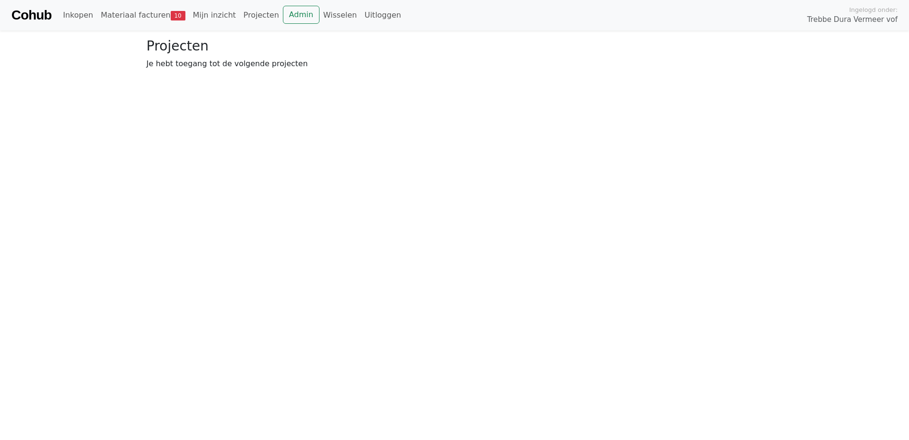 Image resolution: width=909 pixels, height=440 pixels. Describe the element at coordinates (455, 46) in the screenshot. I see `h3: Projecten` at that location.